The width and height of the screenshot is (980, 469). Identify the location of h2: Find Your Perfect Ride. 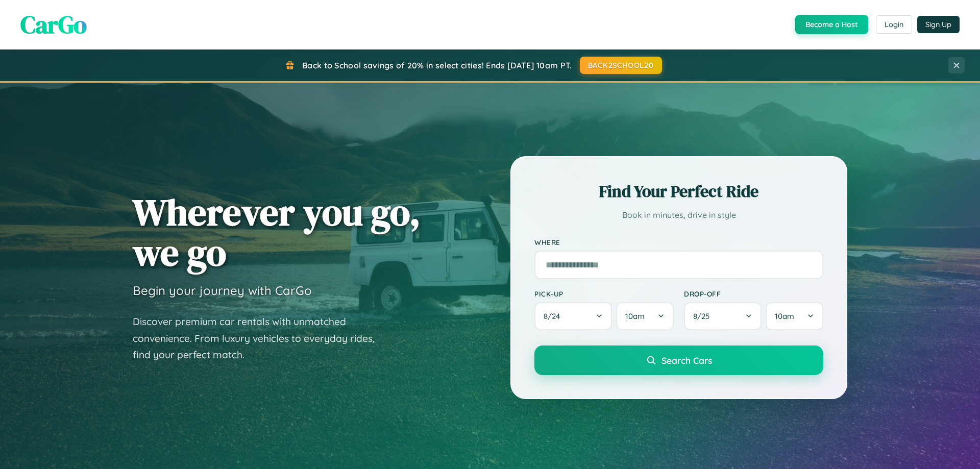
(679, 191).